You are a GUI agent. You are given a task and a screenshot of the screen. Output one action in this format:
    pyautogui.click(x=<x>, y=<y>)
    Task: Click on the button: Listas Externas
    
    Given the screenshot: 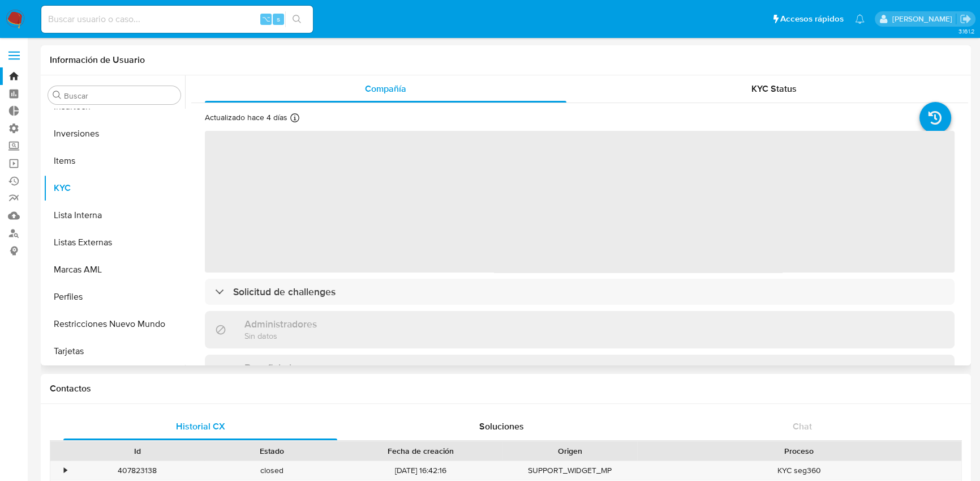 What is the action you would take?
    pyautogui.click(x=115, y=242)
    